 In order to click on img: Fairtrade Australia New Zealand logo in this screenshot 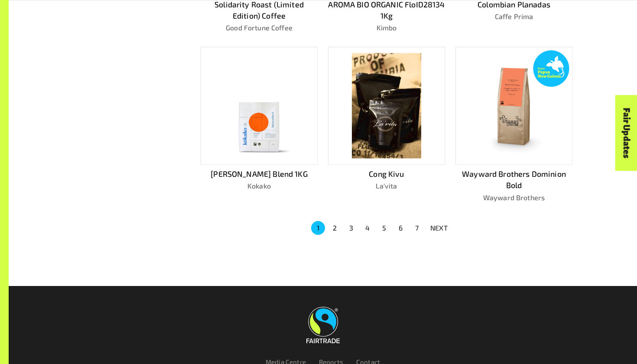, I will do `click(323, 325)`.